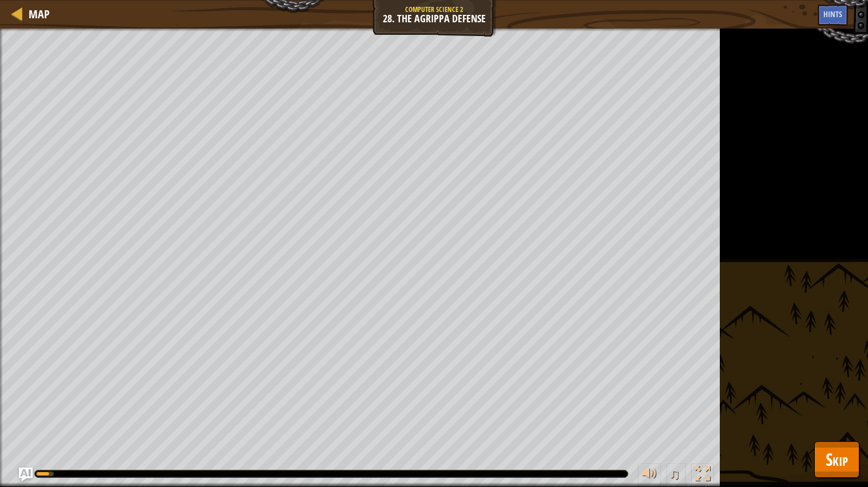 This screenshot has width=868, height=487. What do you see at coordinates (36, 14) in the screenshot?
I see `a: Map` at bounding box center [36, 14].